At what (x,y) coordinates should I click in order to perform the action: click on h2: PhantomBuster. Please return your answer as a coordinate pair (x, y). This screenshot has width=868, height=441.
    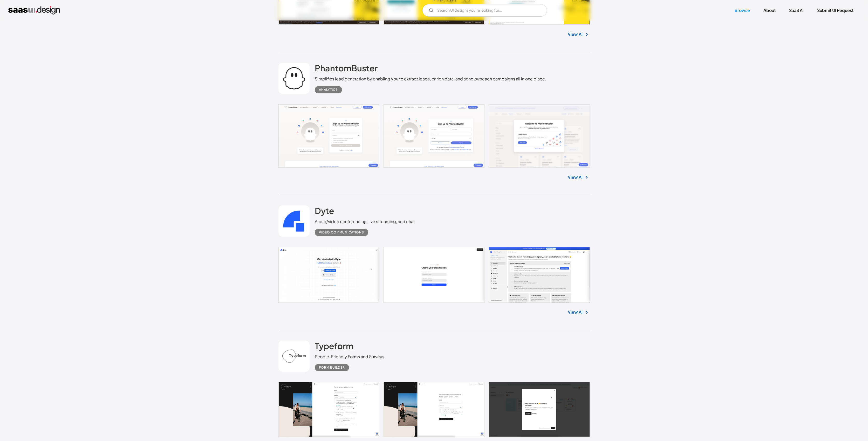
    Looking at the image, I should click on (346, 68).